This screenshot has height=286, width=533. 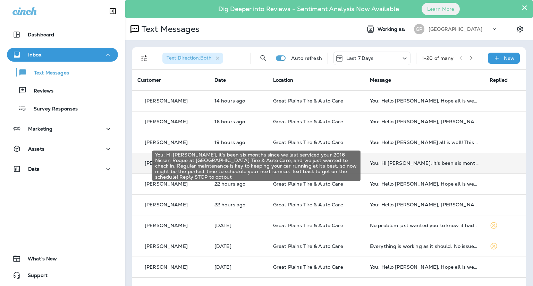 What do you see at coordinates (62, 91) in the screenshot?
I see `button: Reviews` at bounding box center [62, 91].